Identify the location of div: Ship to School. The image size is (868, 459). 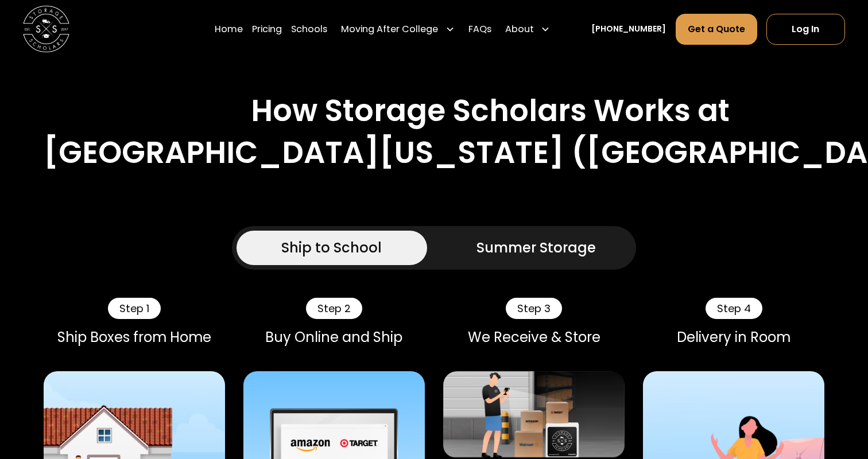
(331, 248).